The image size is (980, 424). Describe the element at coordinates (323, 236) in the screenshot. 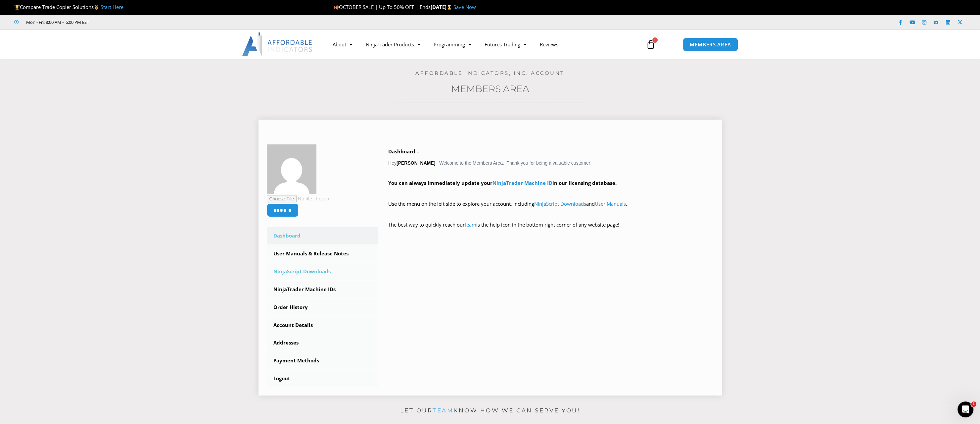

I see `a: Dashboard` at that location.